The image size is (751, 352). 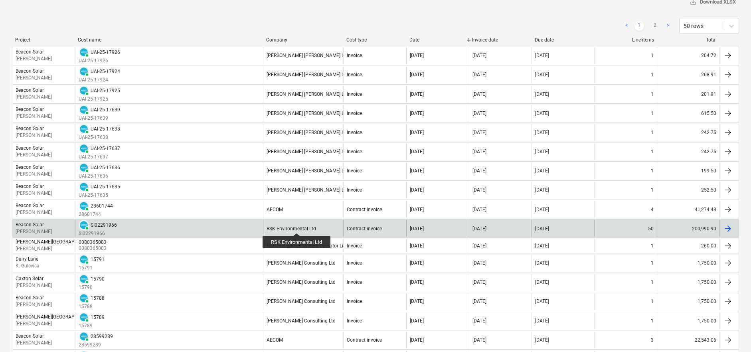 I want to click on p: K. Gulevica, so click(x=28, y=266).